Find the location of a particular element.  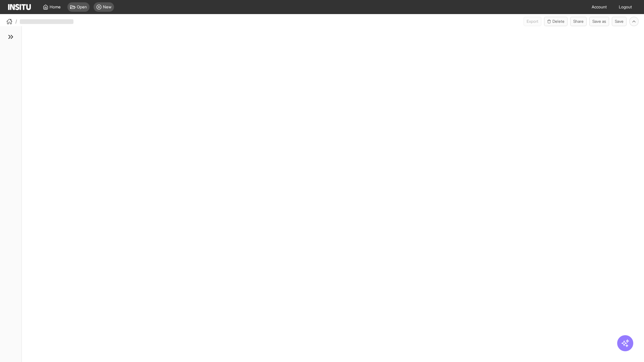

span: Home is located at coordinates (55, 7).